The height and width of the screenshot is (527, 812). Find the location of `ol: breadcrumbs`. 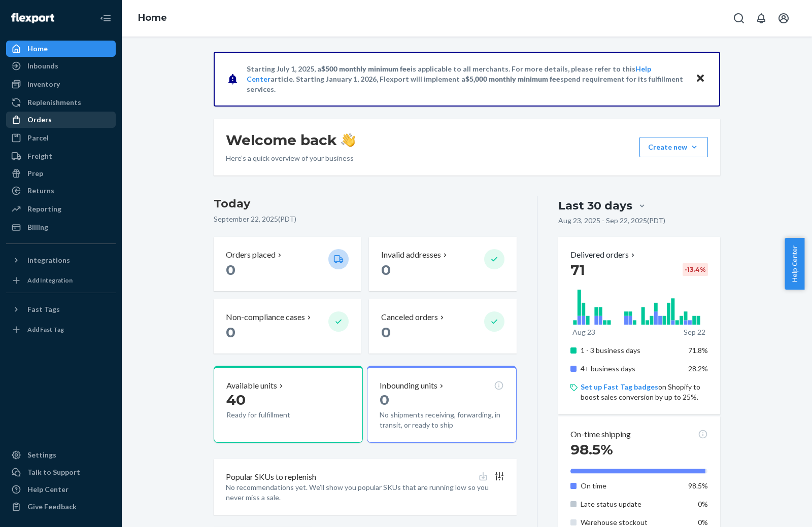

ol: breadcrumbs is located at coordinates (152, 18).